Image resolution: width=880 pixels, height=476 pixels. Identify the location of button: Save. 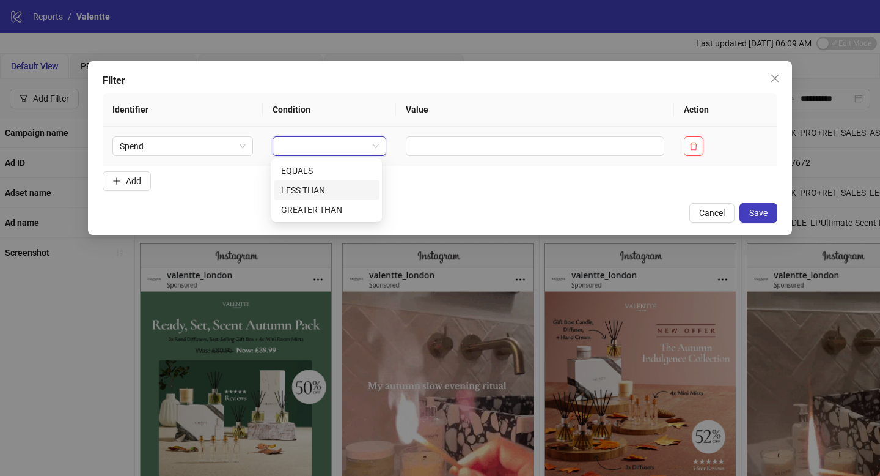
(759, 213).